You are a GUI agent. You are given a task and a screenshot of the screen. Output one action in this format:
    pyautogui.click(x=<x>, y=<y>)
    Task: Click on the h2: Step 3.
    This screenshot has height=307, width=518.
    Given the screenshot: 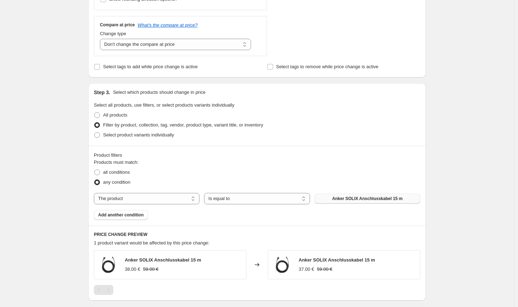 What is the action you would take?
    pyautogui.click(x=102, y=92)
    